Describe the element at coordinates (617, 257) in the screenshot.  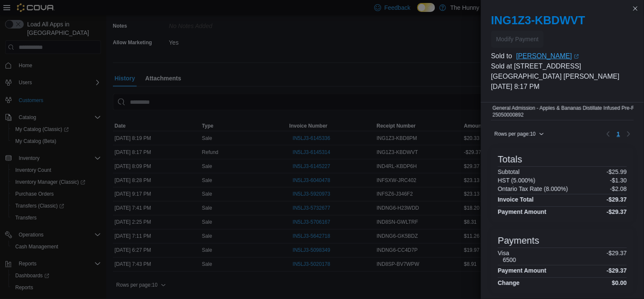
I see `p: -$29.37` at that location.